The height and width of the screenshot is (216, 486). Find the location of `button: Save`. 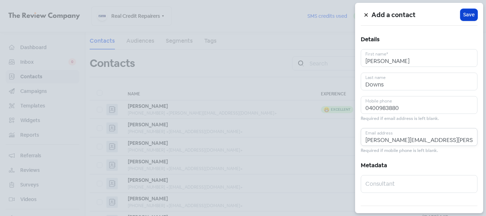

button: Save is located at coordinates (469, 15).